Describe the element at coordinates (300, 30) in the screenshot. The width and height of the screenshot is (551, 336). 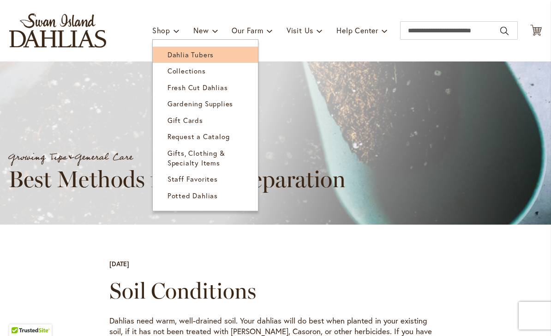
I see `span: Visit Us` at that location.